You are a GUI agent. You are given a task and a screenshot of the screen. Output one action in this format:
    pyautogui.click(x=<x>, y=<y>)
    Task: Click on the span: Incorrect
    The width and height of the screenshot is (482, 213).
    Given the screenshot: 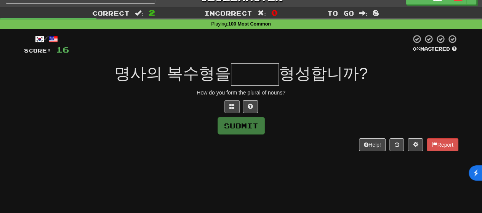 What is the action you would take?
    pyautogui.click(x=228, y=13)
    